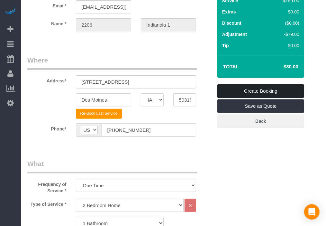 The height and width of the screenshot is (226, 326). I want to click on a: Create Booking, so click(261, 91).